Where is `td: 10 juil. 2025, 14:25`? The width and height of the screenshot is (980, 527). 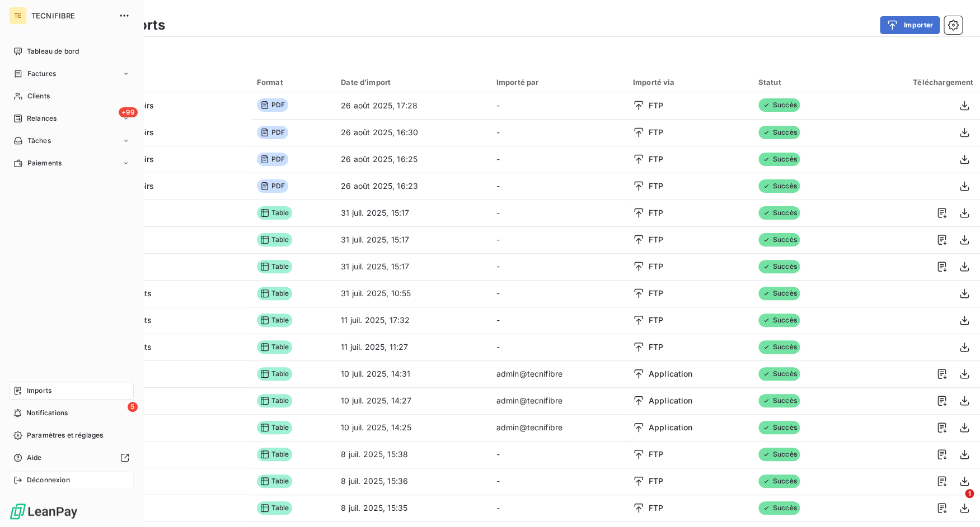
td: 10 juil. 2025, 14:25 is located at coordinates (411, 428).